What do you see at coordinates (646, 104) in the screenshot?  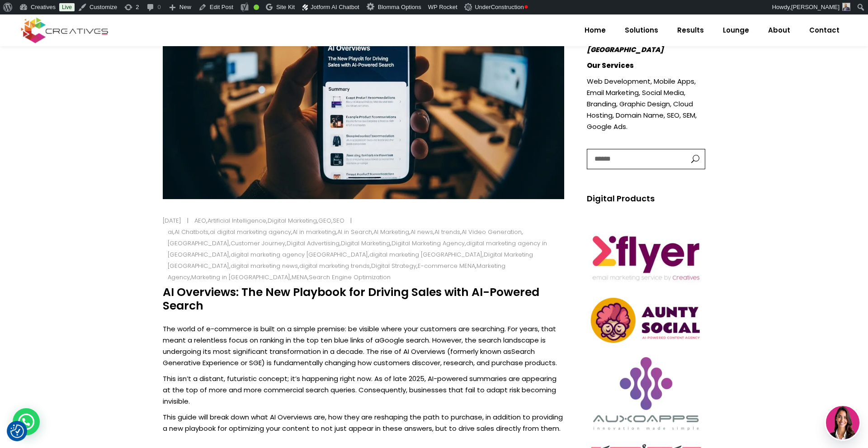 I see `p: Web Development, Mobile Apps, Email Marketing, Social Media, Branding, Graphic Design, Cloud Host...` at bounding box center [646, 104].